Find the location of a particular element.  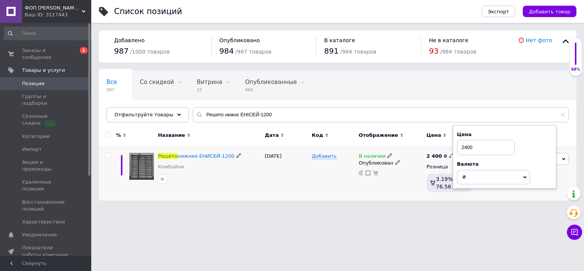

span: 1 is located at coordinates (84, 50).